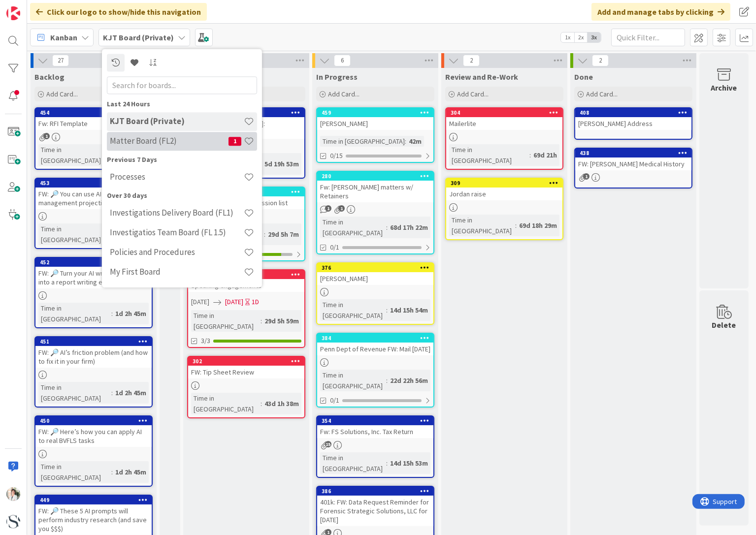 This screenshot has height=535, width=756. What do you see at coordinates (634, 112) in the screenshot?
I see `div: 408` at bounding box center [634, 112].